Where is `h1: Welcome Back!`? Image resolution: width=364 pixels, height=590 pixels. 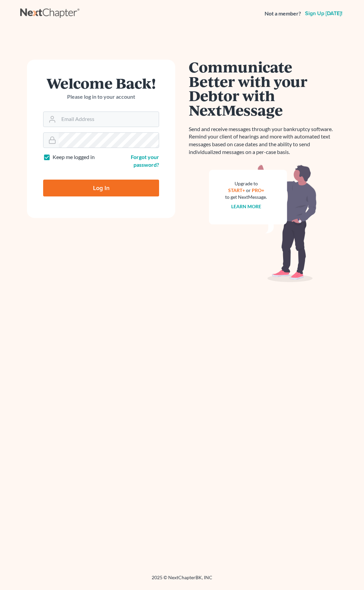
h1: Welcome Back! is located at coordinates (101, 83).